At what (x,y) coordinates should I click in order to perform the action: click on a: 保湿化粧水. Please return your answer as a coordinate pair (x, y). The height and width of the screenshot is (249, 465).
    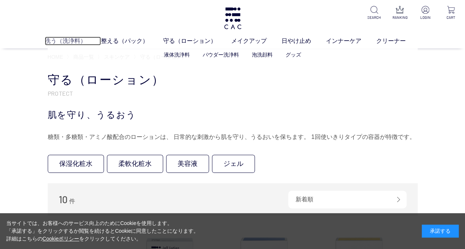
    Looking at the image, I should click on (76, 164).